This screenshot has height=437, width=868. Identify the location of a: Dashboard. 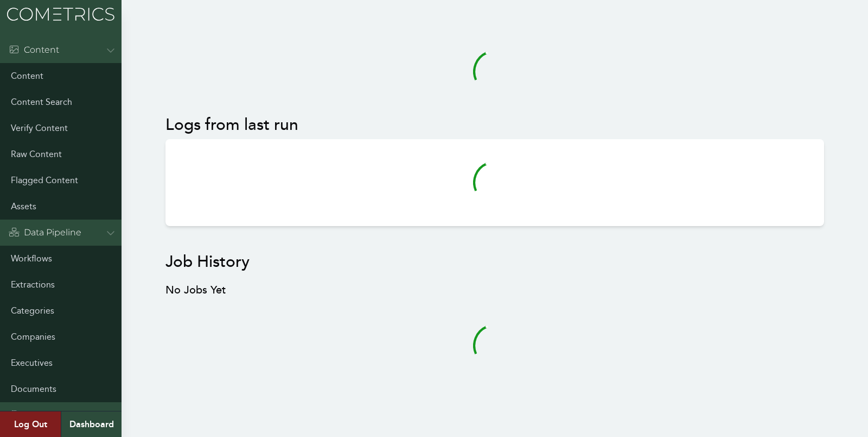
(91, 423).